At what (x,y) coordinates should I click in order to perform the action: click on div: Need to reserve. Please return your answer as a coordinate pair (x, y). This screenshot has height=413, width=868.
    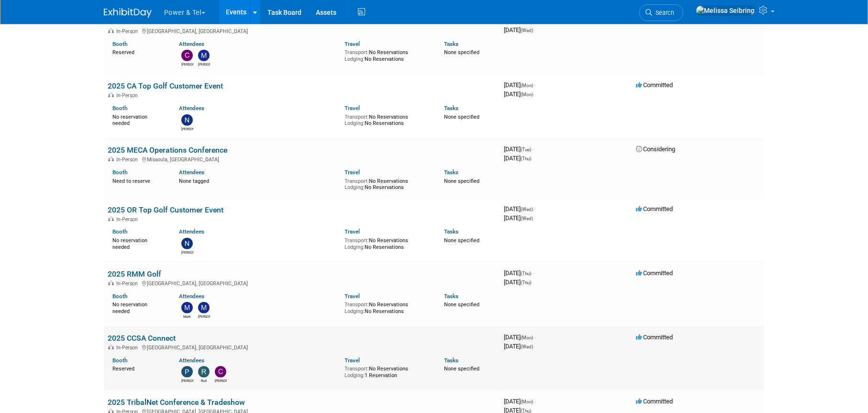
    Looking at the image, I should click on (139, 180).